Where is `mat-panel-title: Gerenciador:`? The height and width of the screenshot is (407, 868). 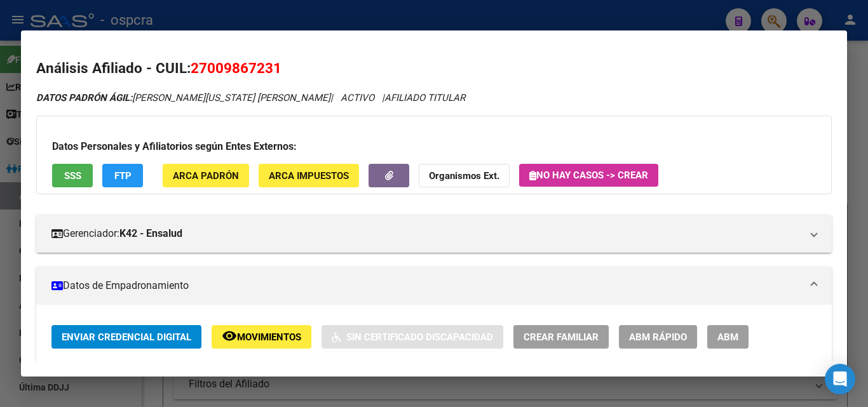 mat-panel-title: Gerenciador: is located at coordinates (427, 234).